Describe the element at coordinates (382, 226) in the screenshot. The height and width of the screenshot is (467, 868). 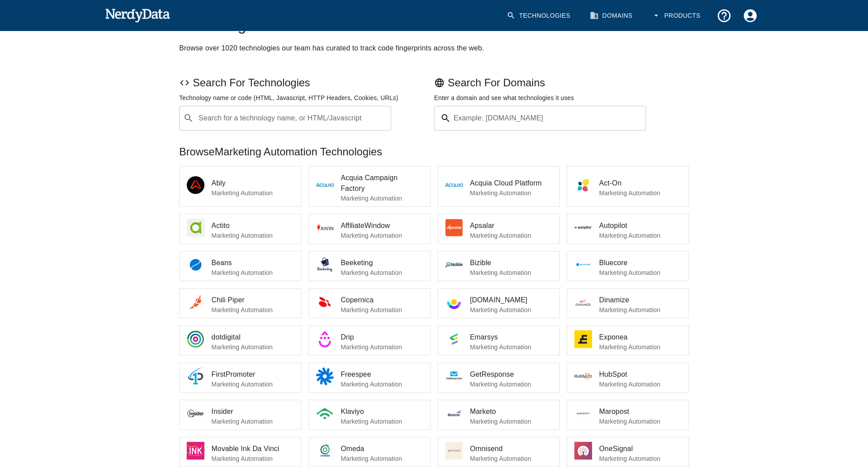
I see `span: AffiliateWindow` at that location.